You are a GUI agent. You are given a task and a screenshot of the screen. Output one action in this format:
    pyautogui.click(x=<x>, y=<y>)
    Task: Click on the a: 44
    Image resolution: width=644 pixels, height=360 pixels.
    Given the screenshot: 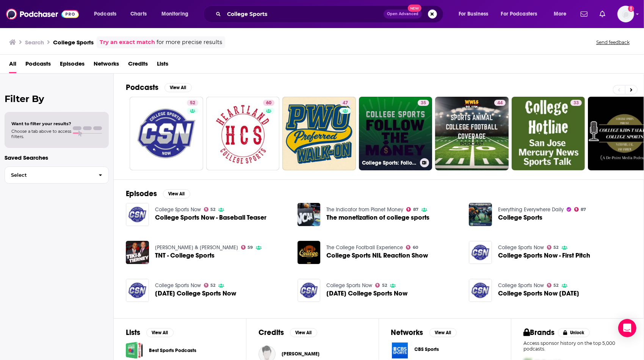 What is the action you would take?
    pyautogui.click(x=472, y=133)
    